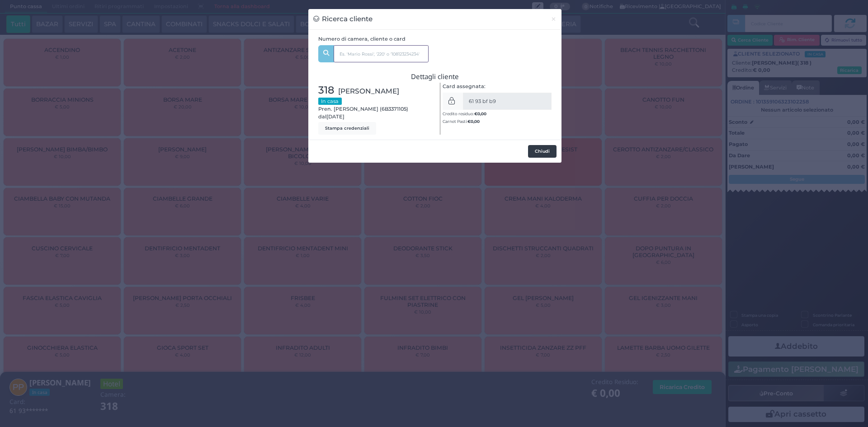  I want to click on button: Stampa credenziali, so click(347, 129).